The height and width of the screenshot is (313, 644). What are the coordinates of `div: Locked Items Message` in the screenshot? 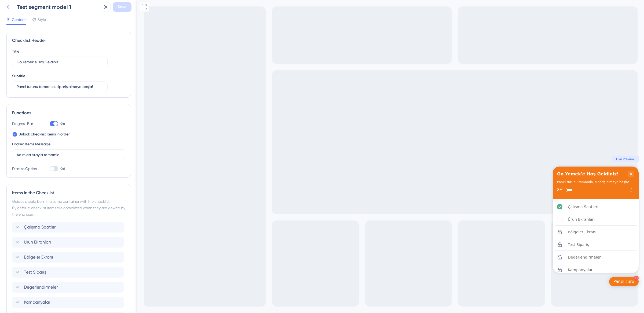 It's located at (31, 144).